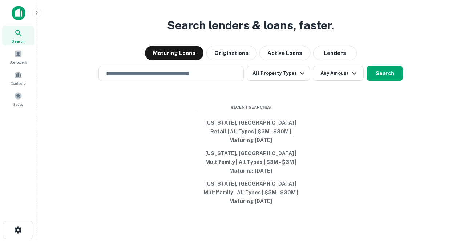 This screenshot has width=465, height=242. Describe the element at coordinates (18, 104) in the screenshot. I see `span: Saved` at that location.